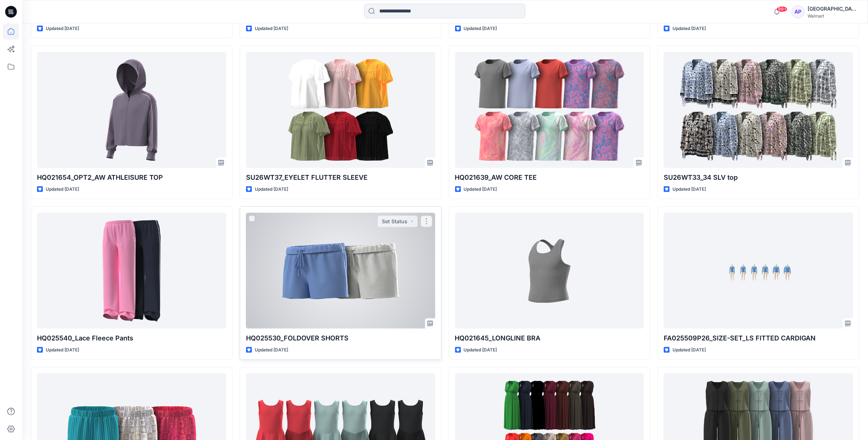 Image resolution: width=868 pixels, height=440 pixels. I want to click on p: SU26WT37_EYELET FLUTTER SLEEVE, so click(341, 177).